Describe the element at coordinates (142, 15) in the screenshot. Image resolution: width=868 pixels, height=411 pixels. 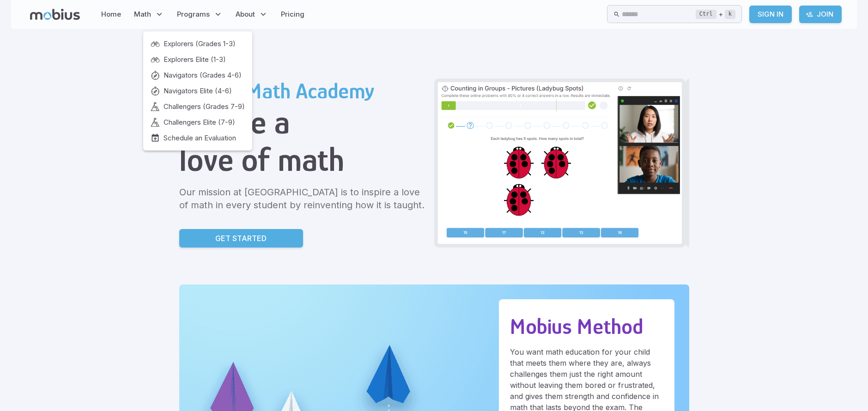
I see `span: Math` at that location.